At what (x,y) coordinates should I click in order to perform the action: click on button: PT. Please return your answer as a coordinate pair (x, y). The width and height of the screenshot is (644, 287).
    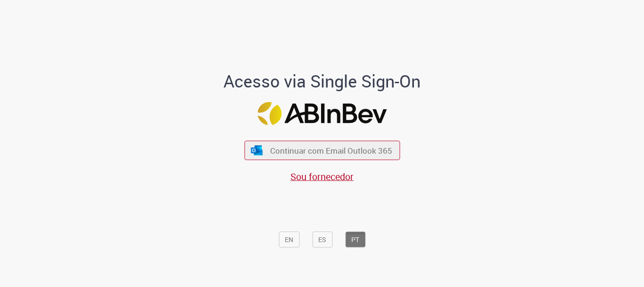
    Looking at the image, I should click on (355, 240).